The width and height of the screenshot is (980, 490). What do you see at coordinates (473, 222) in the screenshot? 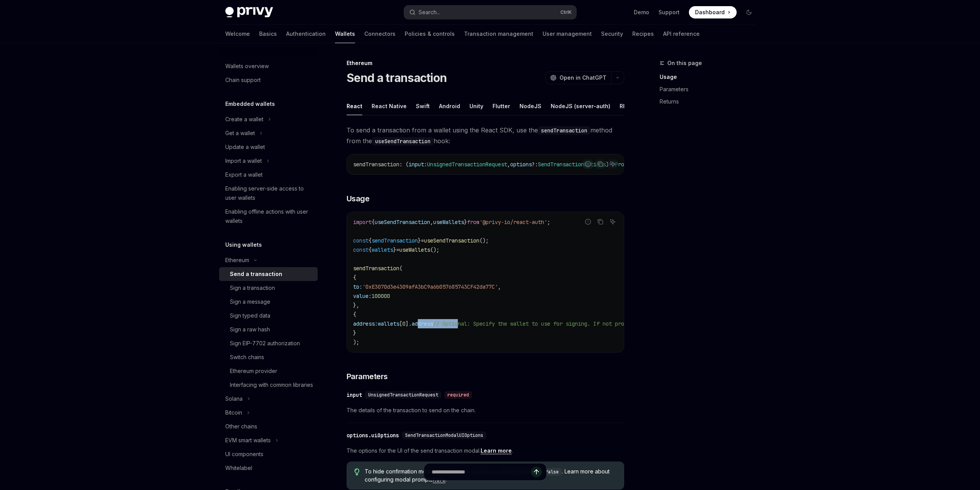
I see `span: from` at bounding box center [473, 222].